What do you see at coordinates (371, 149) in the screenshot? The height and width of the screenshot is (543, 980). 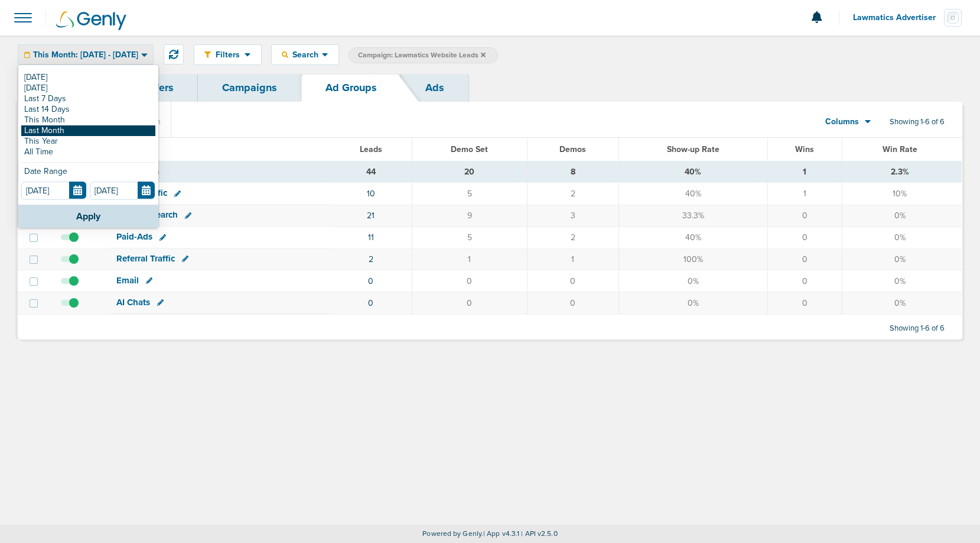 I see `span: Leads` at bounding box center [371, 149].